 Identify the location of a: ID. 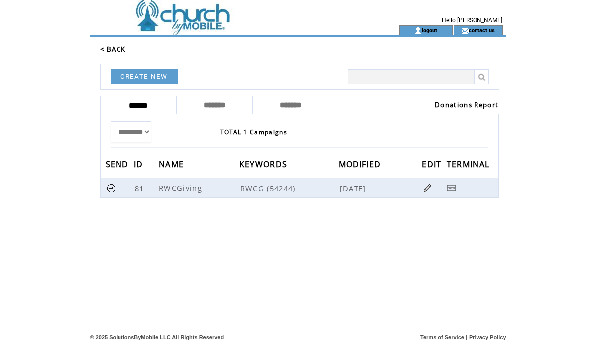
(140, 164).